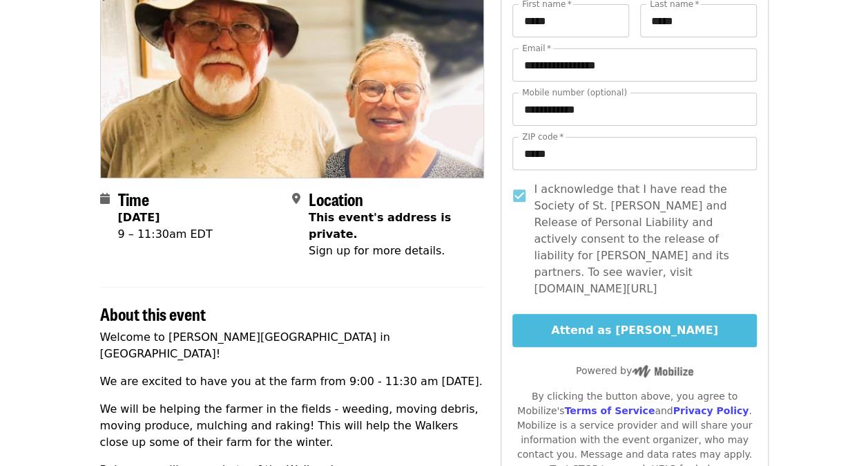 This screenshot has width=868, height=466. What do you see at coordinates (635, 371) in the screenshot?
I see `span: Powered by` at bounding box center [635, 371].